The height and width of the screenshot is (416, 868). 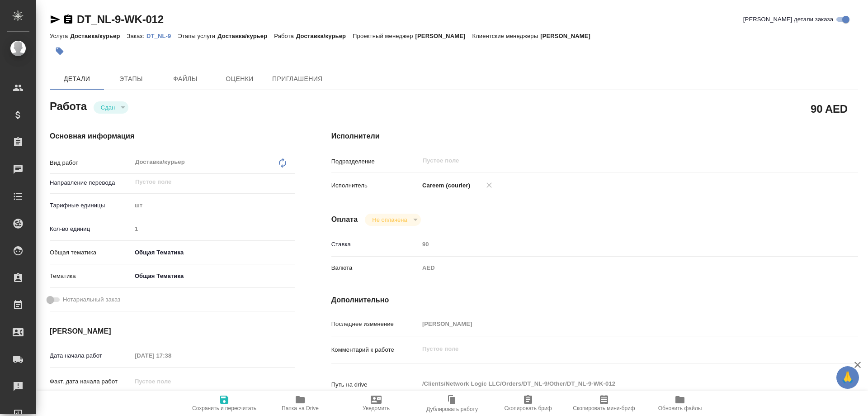 I want to click on h2: Работа, so click(x=68, y=105).